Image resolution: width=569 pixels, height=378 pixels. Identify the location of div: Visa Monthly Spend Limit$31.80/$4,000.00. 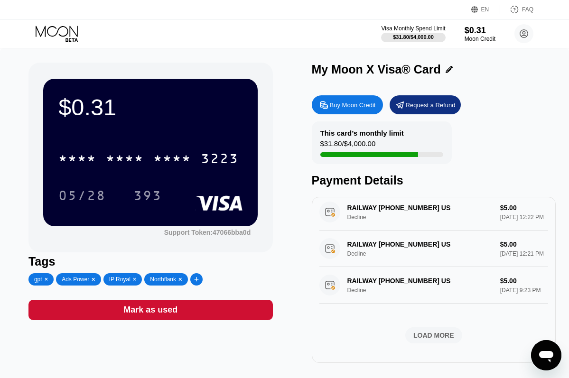
(413, 34).